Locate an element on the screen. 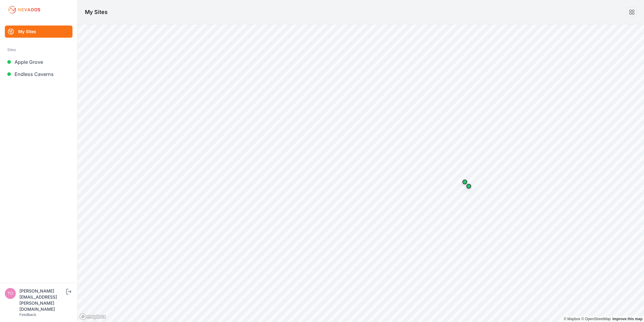 This screenshot has height=322, width=644. img: Nevados is located at coordinates (24, 10).